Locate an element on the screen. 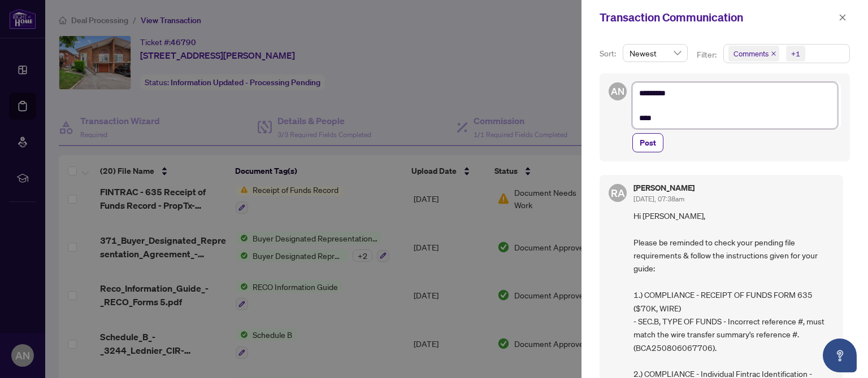  div: +1 is located at coordinates (795, 54).